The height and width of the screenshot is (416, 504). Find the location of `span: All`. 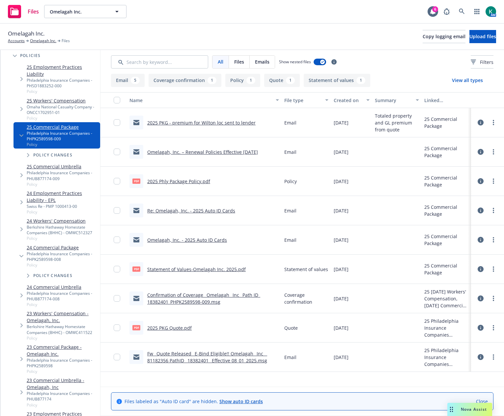

span: All is located at coordinates (220, 62).